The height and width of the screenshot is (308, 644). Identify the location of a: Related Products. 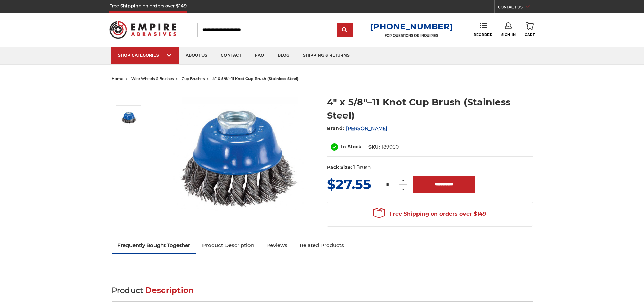
(322, 246).